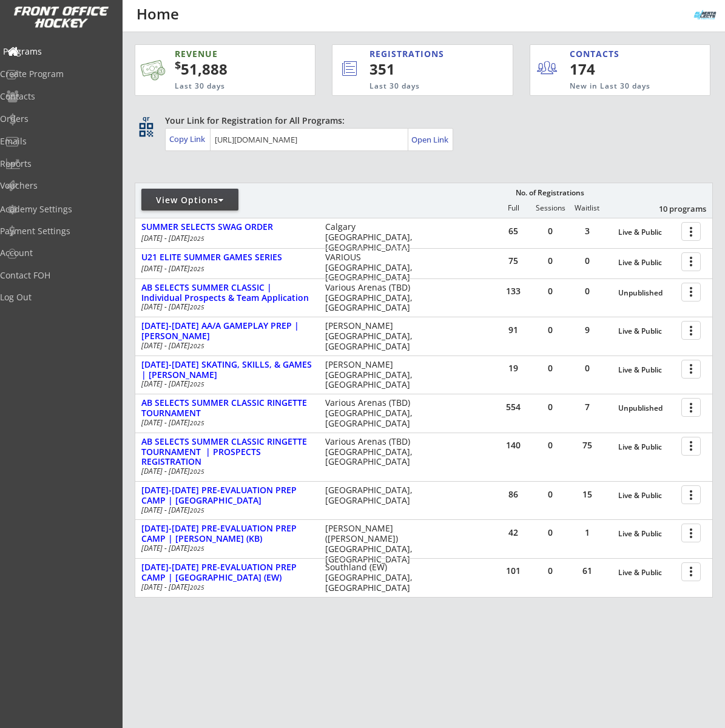 The width and height of the screenshot is (725, 728). I want to click on div: 61, so click(588, 571).